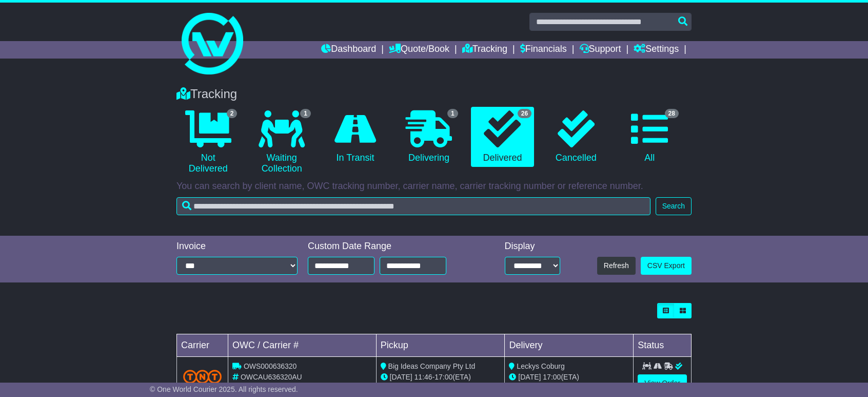 The width and height of the screenshot is (868, 397). I want to click on button: Search, so click(674, 206).